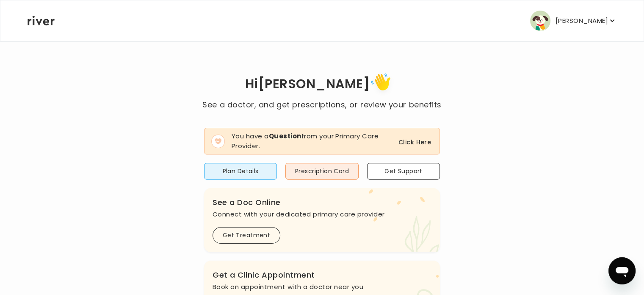 This screenshot has height=295, width=644. I want to click on p: You have a from your Primary Care Provider., so click(310, 141).